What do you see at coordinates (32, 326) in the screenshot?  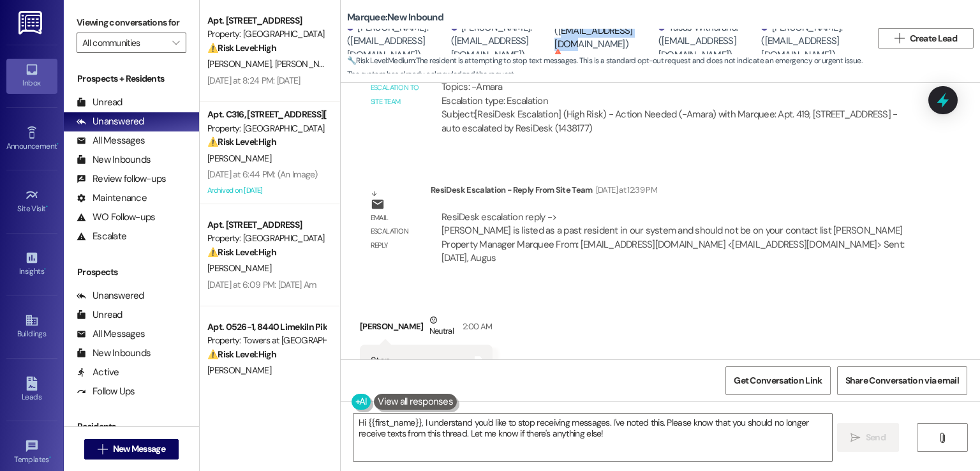 I see `a: Buildings` at bounding box center [32, 326].